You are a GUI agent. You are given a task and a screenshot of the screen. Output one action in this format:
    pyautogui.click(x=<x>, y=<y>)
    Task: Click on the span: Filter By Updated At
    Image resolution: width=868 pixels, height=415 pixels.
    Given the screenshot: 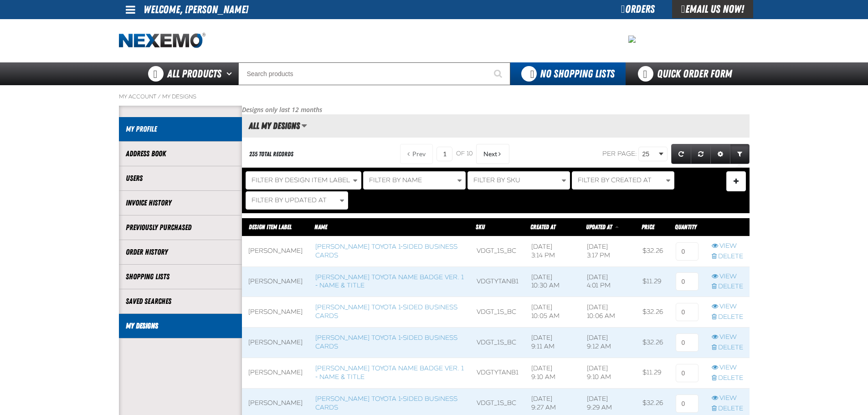 What is the action you would take?
    pyautogui.click(x=289, y=200)
    